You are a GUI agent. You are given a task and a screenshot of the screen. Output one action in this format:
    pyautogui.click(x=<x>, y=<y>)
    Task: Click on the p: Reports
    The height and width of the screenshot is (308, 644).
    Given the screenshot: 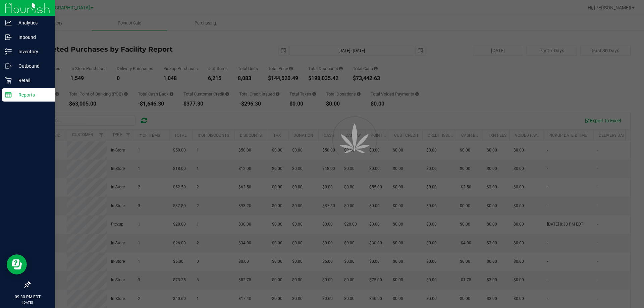 What is the action you would take?
    pyautogui.click(x=32, y=95)
    